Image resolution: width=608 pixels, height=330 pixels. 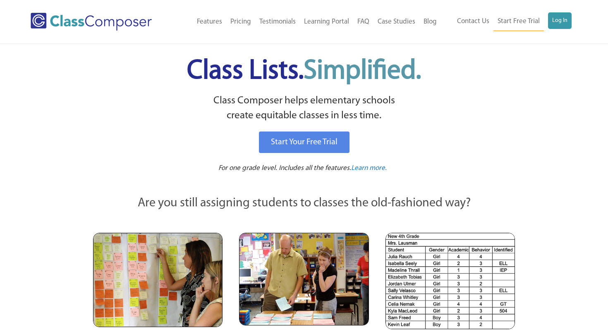 What do you see at coordinates (277, 22) in the screenshot?
I see `a: Testimonials` at bounding box center [277, 22].